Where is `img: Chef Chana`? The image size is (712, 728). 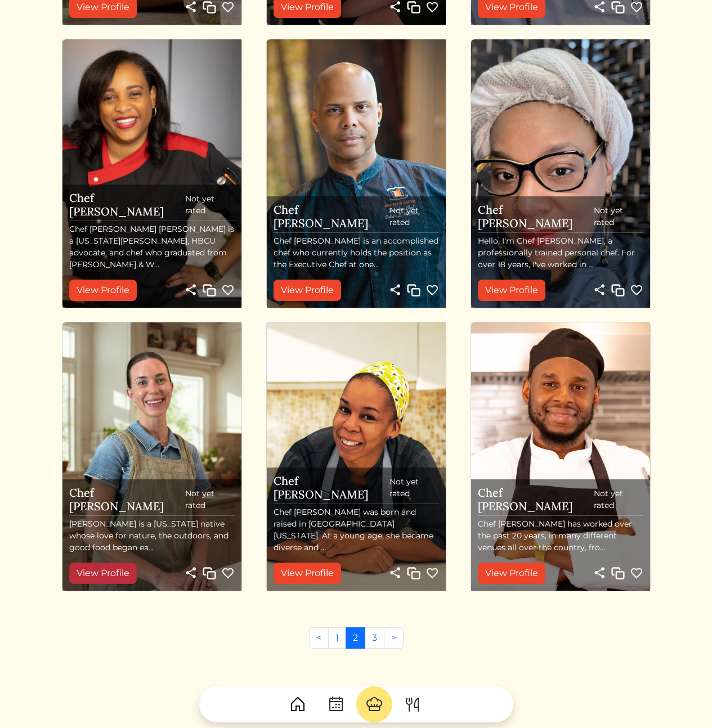 img: Chef Chana is located at coordinates (561, 173).